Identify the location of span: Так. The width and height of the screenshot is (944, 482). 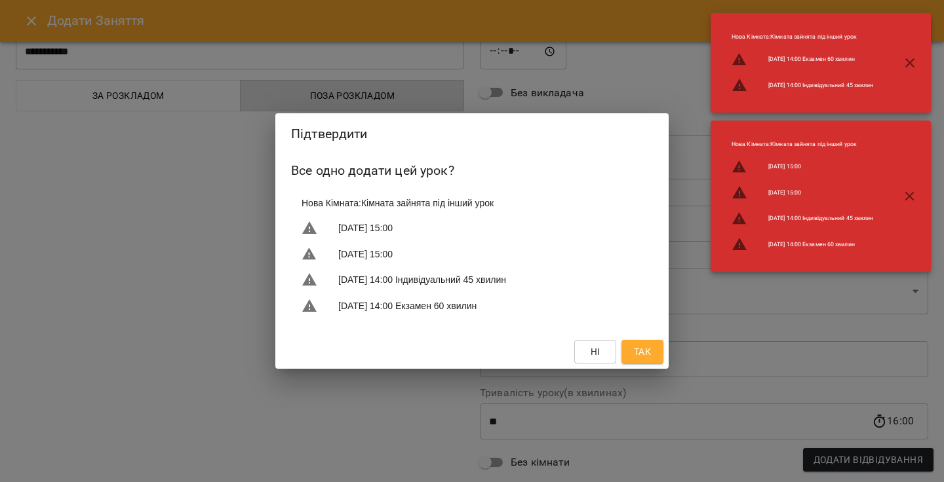
(642, 352).